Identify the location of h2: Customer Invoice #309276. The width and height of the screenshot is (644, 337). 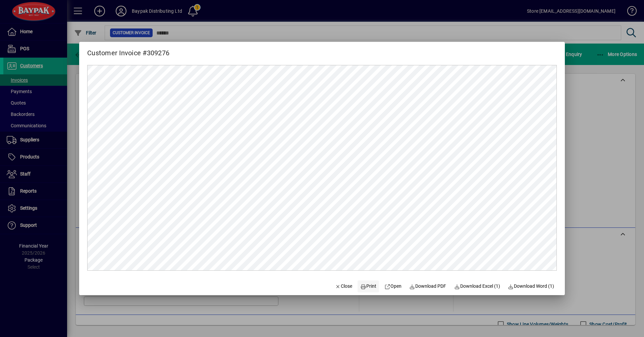
(129, 50).